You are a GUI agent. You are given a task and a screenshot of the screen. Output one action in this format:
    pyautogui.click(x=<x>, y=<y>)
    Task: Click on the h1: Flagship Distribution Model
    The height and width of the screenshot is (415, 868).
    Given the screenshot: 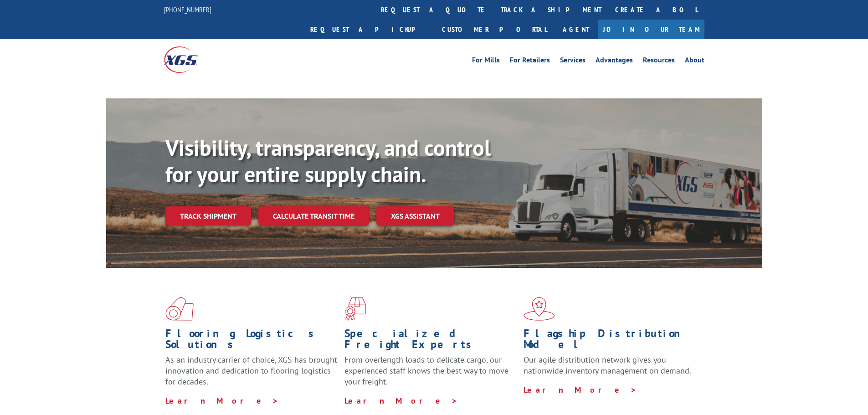 What is the action you would take?
    pyautogui.click(x=609, y=341)
    